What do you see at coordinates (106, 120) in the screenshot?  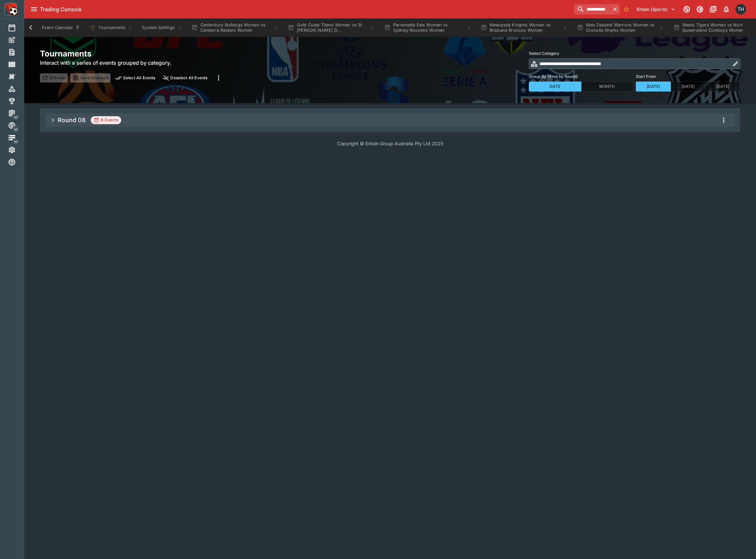 I see `div: 6 Events` at bounding box center [106, 120].